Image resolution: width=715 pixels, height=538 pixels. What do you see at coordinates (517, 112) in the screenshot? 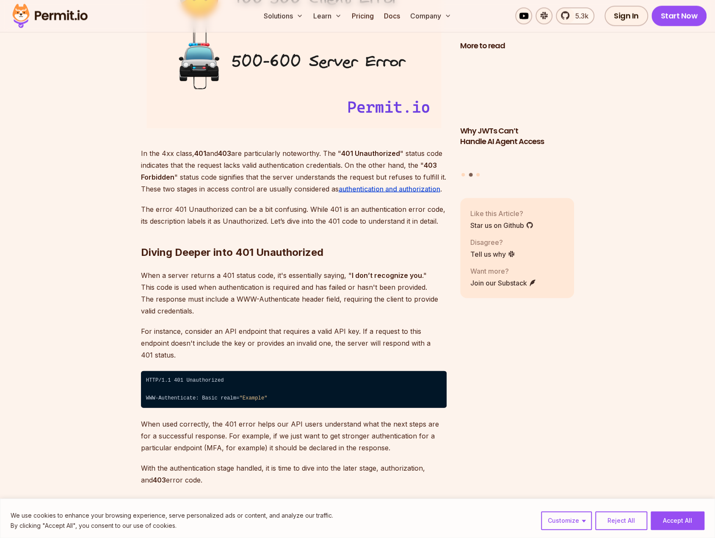
I see `li: 2 of 3` at bounding box center [517, 112].